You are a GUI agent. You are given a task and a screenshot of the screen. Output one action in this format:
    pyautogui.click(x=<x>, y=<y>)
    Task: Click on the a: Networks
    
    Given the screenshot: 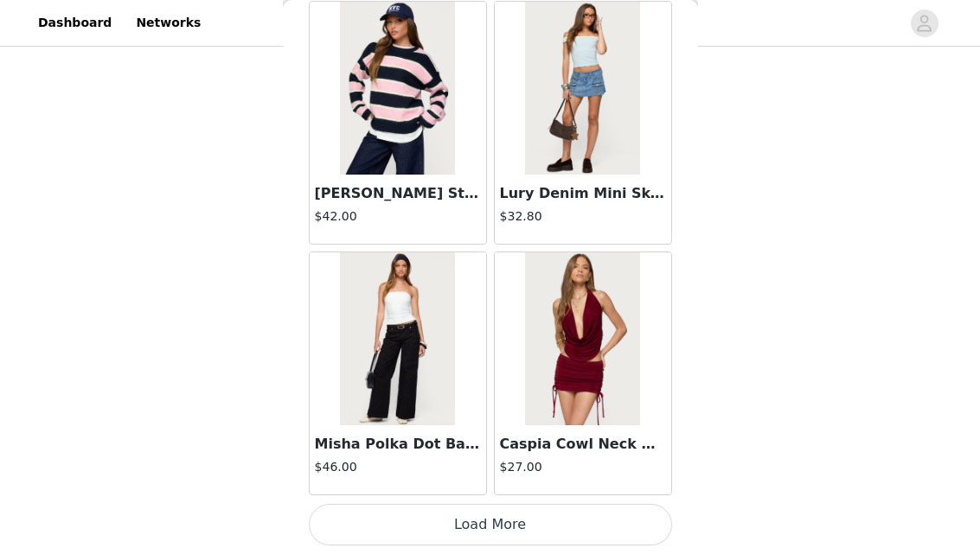 What is the action you would take?
    pyautogui.click(x=167, y=23)
    